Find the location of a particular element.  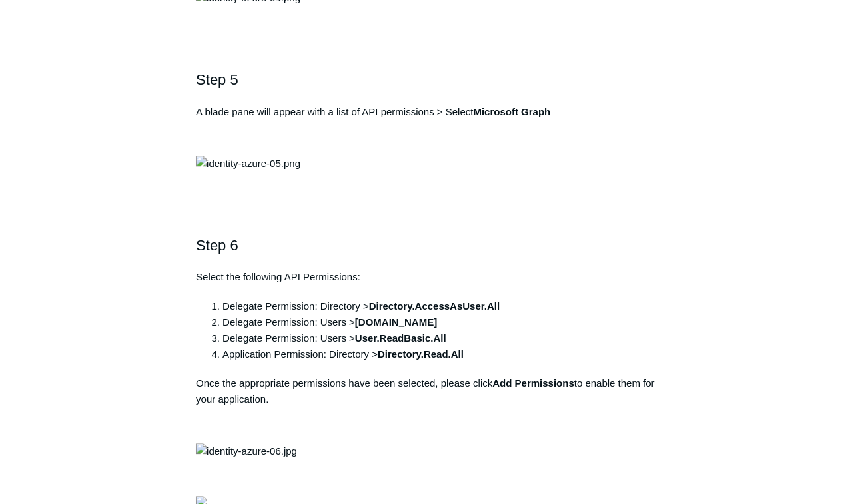

li: Delegate Permission: Directory > is located at coordinates (445, 306).